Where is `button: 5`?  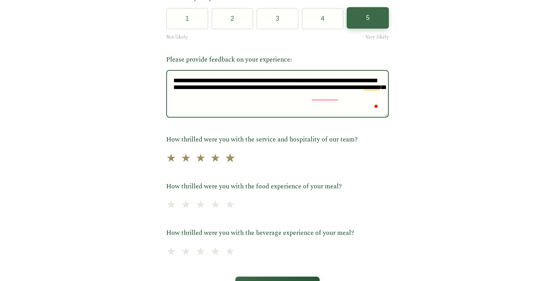
button: 5 is located at coordinates (368, 18).